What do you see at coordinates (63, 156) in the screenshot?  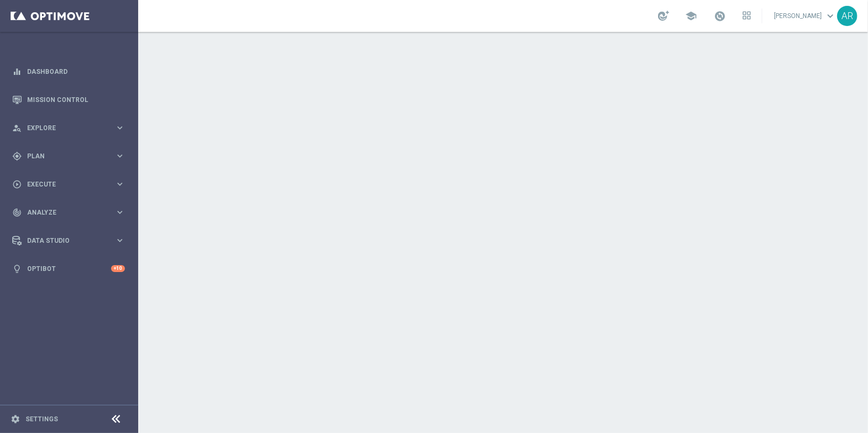 I see `div: Plan` at bounding box center [63, 156].